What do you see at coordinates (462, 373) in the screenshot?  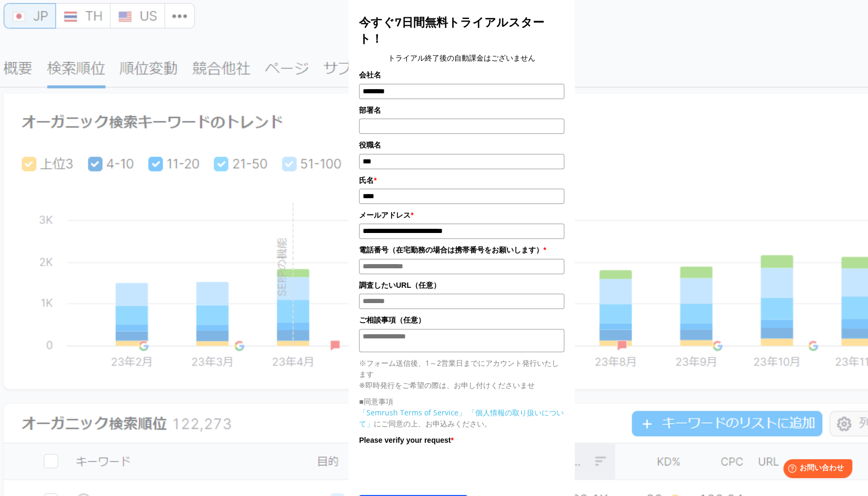 I see `p: ※フォーム送信後、1～2営業日までにアカウント発行いたします ※即時発行をご希望の際は、お申し付けくださいませ` at bounding box center [462, 373].